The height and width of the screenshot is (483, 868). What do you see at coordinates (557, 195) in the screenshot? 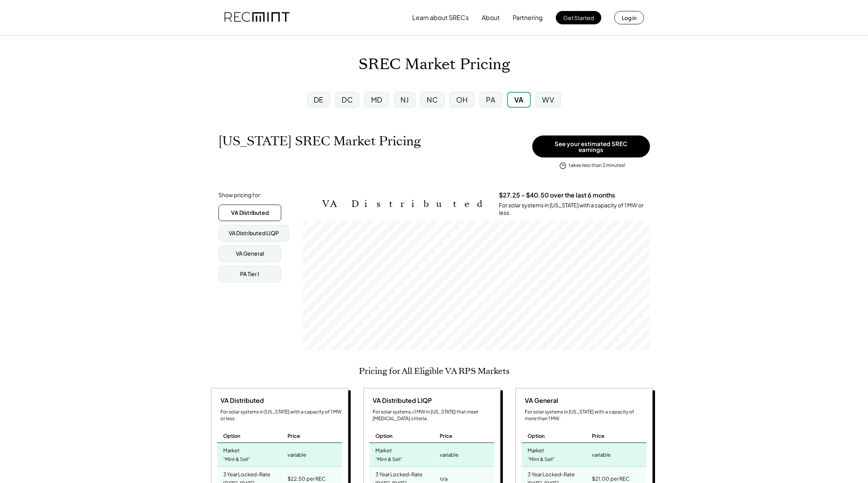
I see `h3: $27.25 - $40.50 over the last 6 months` at bounding box center [557, 195].